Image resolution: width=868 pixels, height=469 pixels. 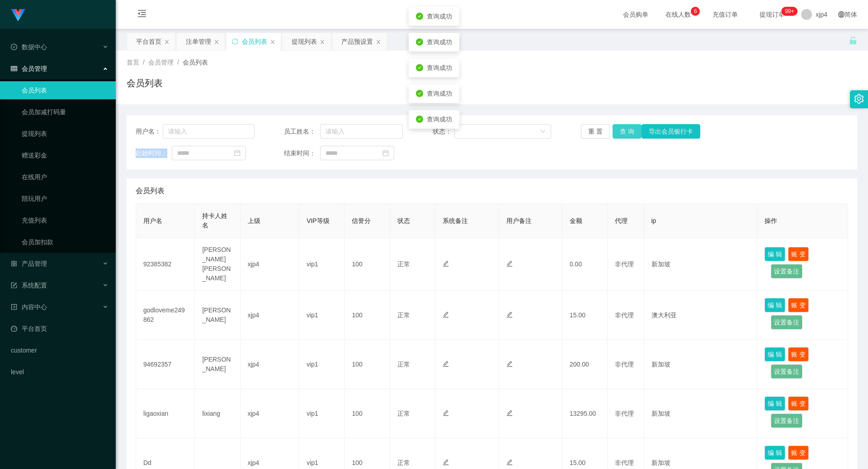 I want to click on i: 图标: global, so click(x=841, y=14).